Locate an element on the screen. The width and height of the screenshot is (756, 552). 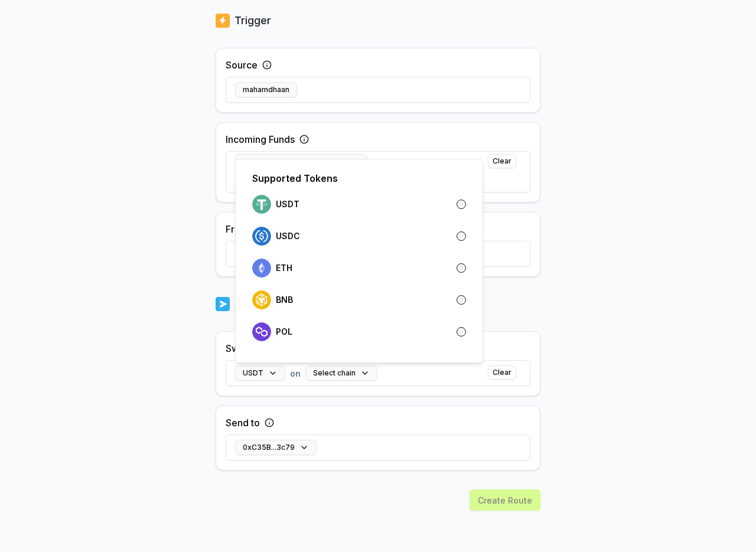
p: Action is located at coordinates (251, 304).